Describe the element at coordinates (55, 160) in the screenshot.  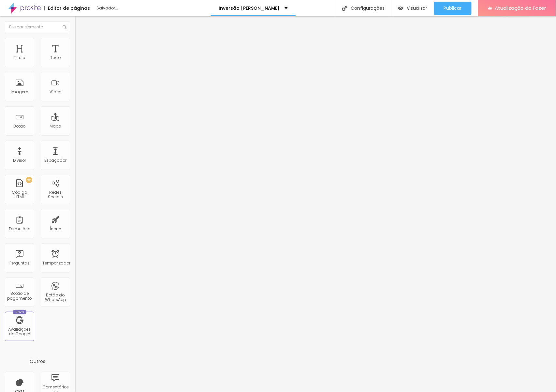
I see `font: Espaçador` at that location.